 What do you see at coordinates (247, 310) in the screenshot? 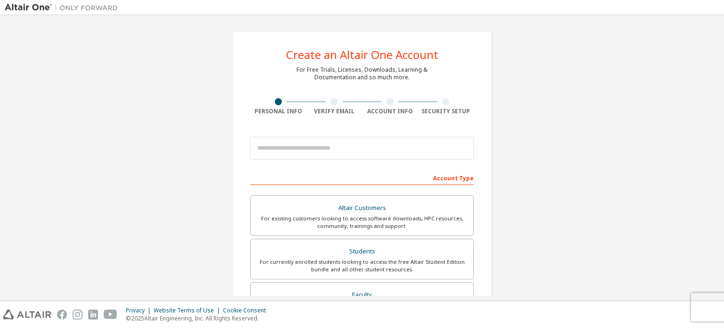
I see `div: Cookie Consent` at bounding box center [247, 310].